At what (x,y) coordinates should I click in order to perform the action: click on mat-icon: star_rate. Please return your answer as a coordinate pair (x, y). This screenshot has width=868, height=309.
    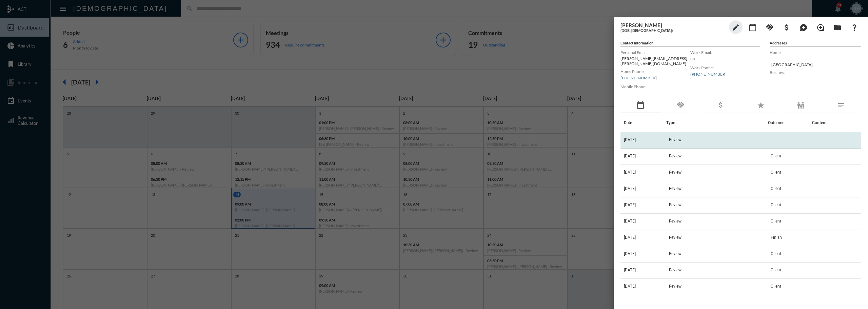
    Looking at the image, I should click on (761, 105).